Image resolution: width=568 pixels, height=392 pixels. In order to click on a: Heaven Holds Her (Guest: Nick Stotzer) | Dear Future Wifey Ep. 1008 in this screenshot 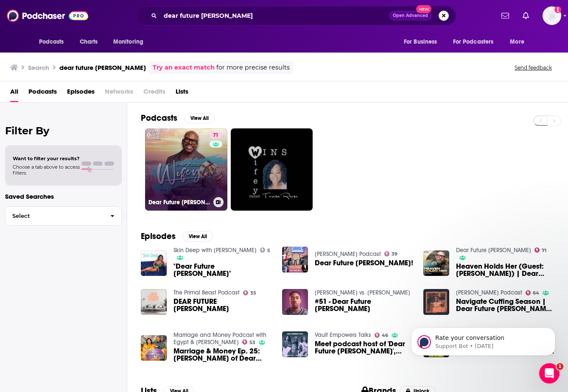, I will do `click(505, 270)`.